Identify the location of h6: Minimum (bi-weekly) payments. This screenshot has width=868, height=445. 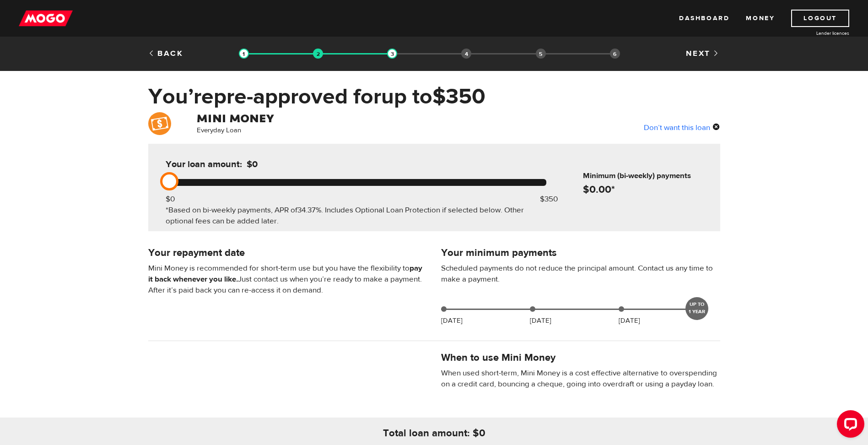
(650, 176).